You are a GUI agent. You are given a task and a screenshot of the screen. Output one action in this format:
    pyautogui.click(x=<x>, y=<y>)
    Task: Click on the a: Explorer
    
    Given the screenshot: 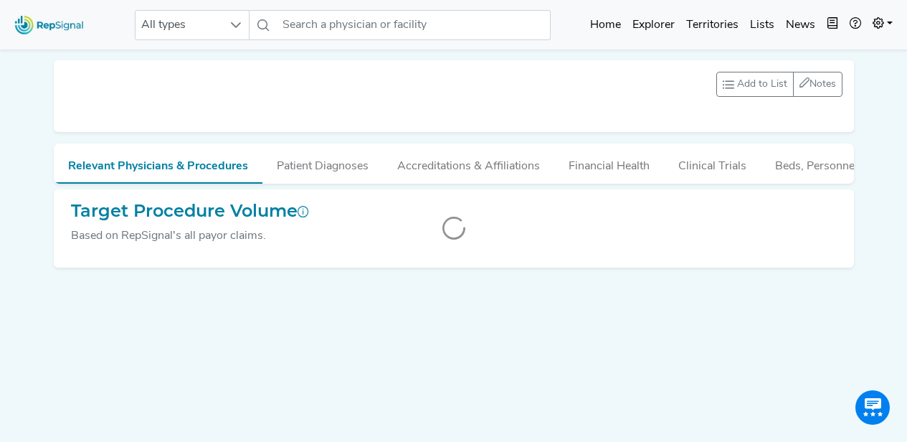 What is the action you would take?
    pyautogui.click(x=653, y=25)
    